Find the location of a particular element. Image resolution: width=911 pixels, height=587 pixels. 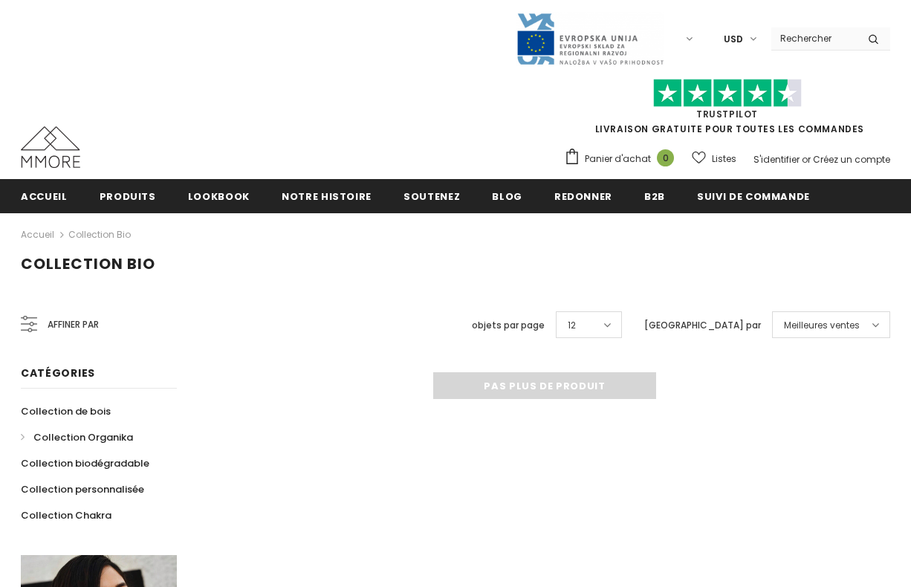

span: Redonner is located at coordinates (583, 196).